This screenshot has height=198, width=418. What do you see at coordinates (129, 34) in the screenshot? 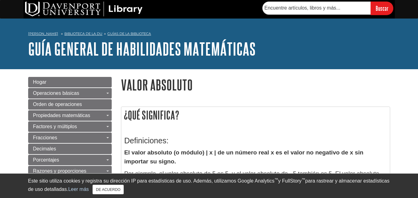
I see `a: Guías de la biblioteca` at bounding box center [129, 34].